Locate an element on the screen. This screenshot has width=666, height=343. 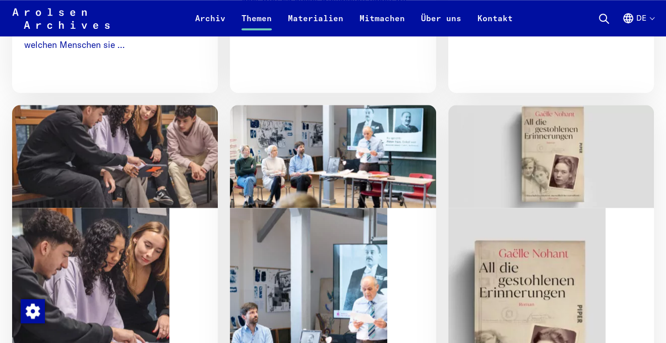
a: Archiv is located at coordinates (210, 24).